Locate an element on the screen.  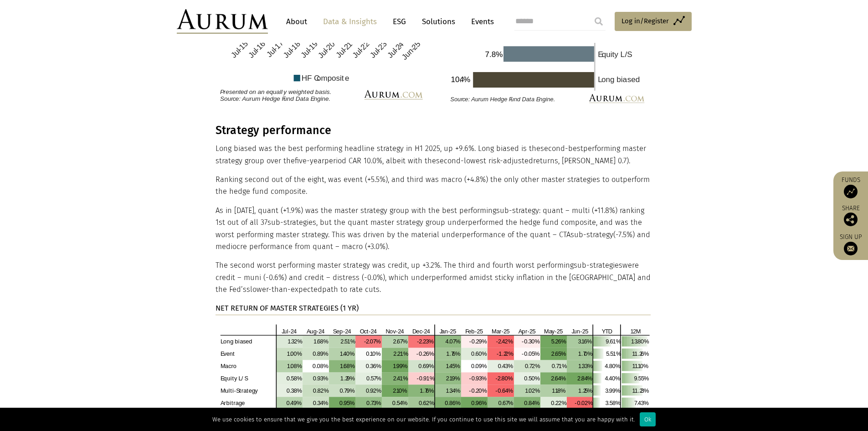
a: Solutions is located at coordinates (438, 21).